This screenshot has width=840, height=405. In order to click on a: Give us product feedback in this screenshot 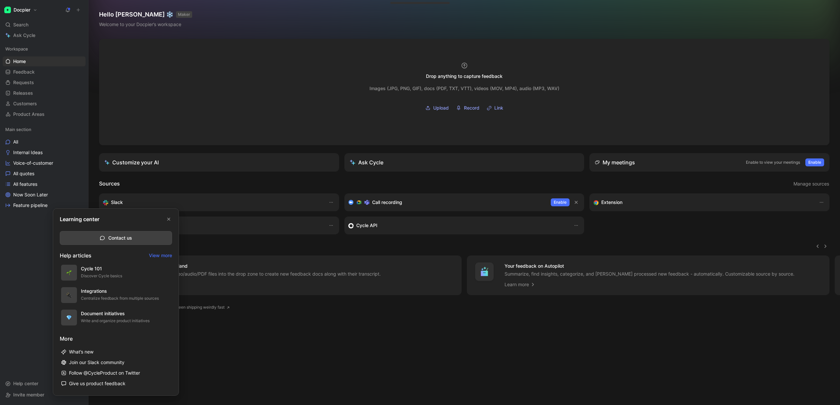, I will do `click(116, 384)`.